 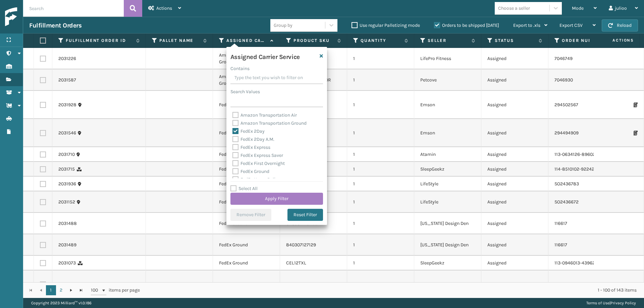 I want to click on td: 7046749, so click(x=582, y=59).